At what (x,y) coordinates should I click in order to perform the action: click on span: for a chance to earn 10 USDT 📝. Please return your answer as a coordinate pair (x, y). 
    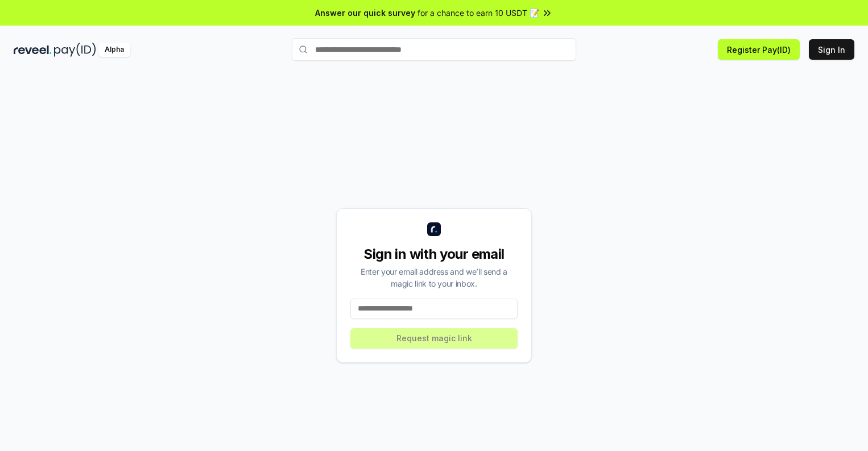
    Looking at the image, I should click on (478, 12).